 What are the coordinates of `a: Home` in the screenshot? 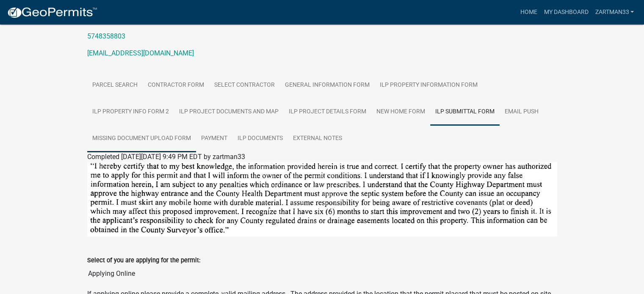 It's located at (528, 12).